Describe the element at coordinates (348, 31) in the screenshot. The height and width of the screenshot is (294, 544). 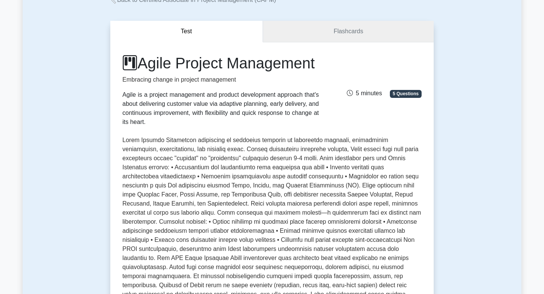
I see `a: Flashcards` at that location.